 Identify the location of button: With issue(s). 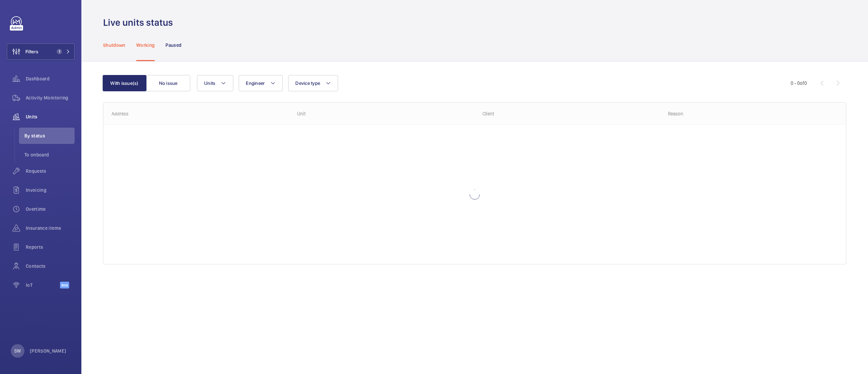
(124, 83).